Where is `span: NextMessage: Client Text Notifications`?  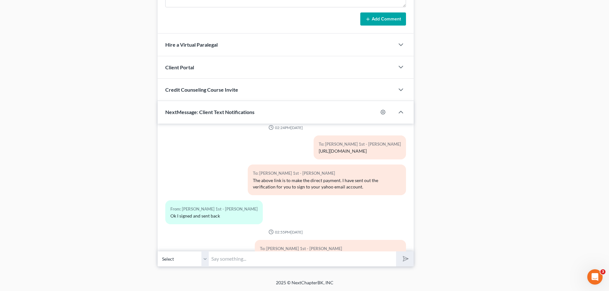
span: NextMessage: Client Text Notifications is located at coordinates (210, 112).